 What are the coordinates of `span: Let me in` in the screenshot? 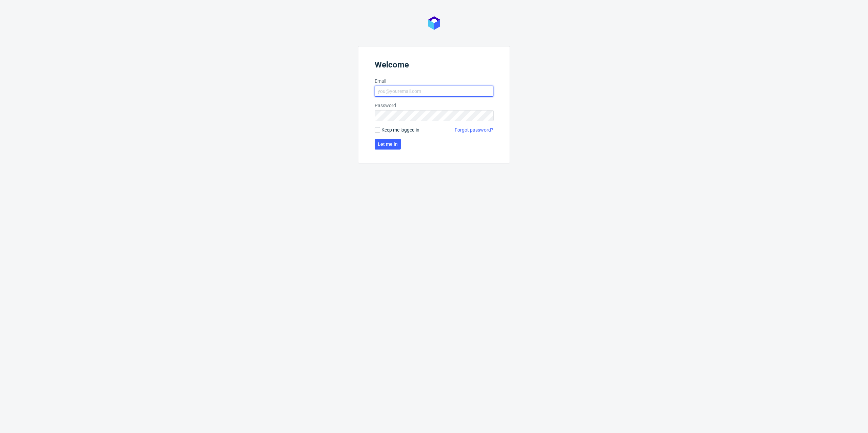 It's located at (388, 144).